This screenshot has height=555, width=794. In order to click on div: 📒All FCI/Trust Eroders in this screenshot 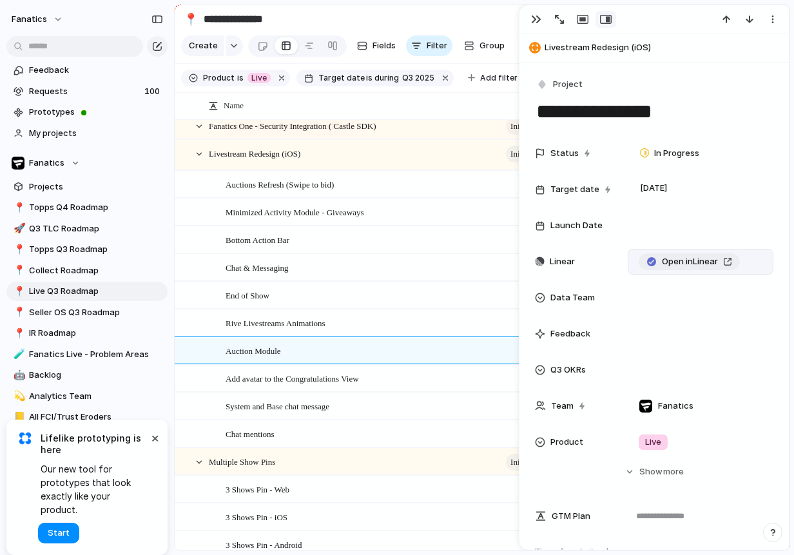, I will do `click(87, 417)`.